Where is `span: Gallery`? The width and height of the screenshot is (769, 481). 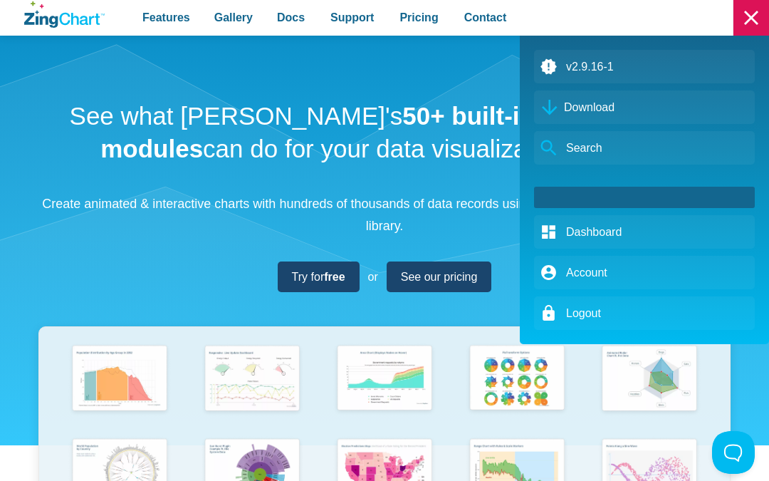
span: Gallery is located at coordinates (234, 17).